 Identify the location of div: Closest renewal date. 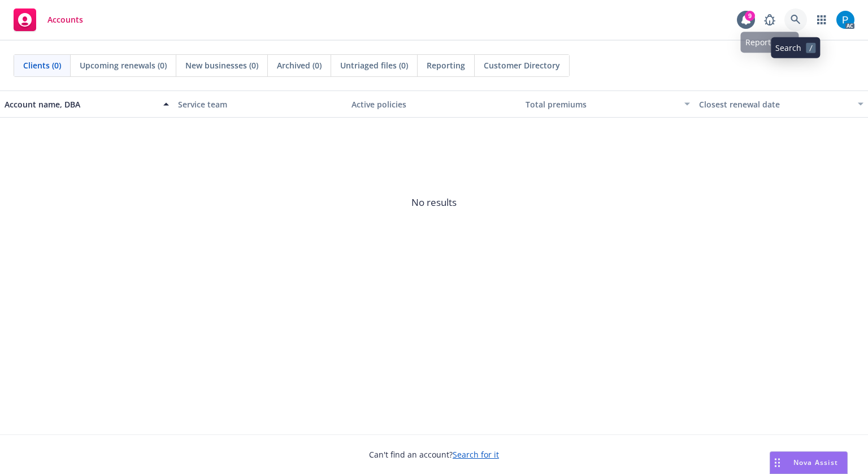
(774, 104).